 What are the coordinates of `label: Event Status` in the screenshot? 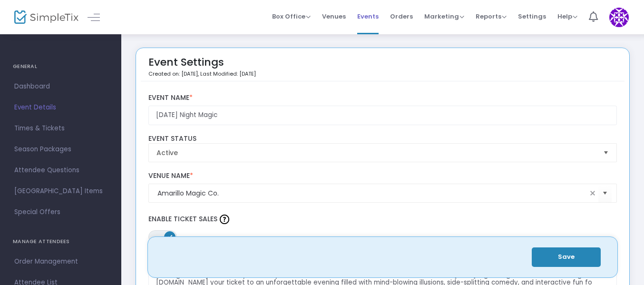 It's located at (383, 139).